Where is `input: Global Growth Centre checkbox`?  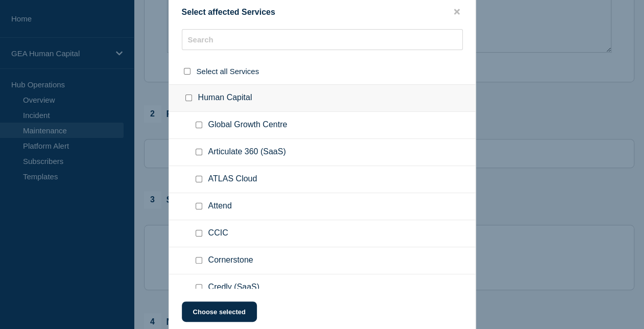
input: Global Growth Centre checkbox is located at coordinates (198, 125).